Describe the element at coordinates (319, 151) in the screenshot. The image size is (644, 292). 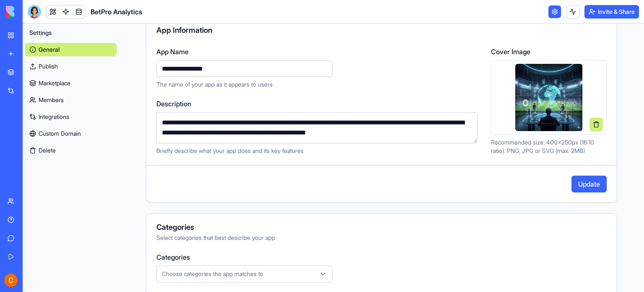
I see `p: Briefly describe what your app does and its key features` at that location.